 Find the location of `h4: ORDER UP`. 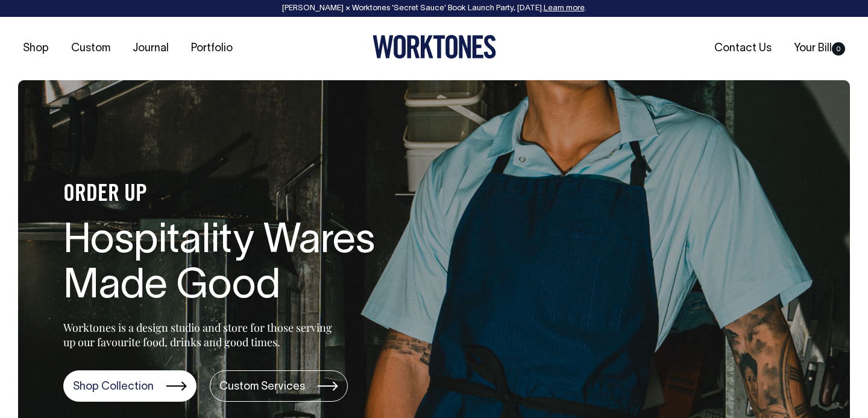

h4: ORDER UP is located at coordinates (257, 195).